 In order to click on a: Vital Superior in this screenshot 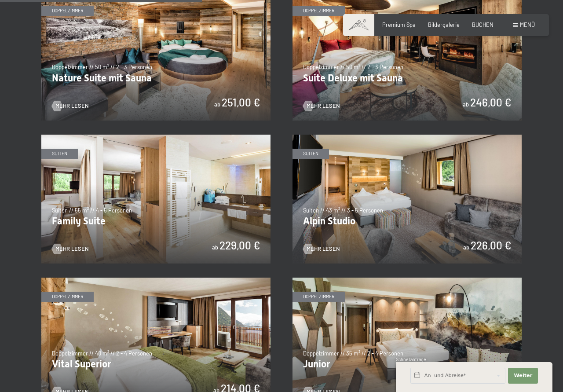, I will do `click(156, 280)`.